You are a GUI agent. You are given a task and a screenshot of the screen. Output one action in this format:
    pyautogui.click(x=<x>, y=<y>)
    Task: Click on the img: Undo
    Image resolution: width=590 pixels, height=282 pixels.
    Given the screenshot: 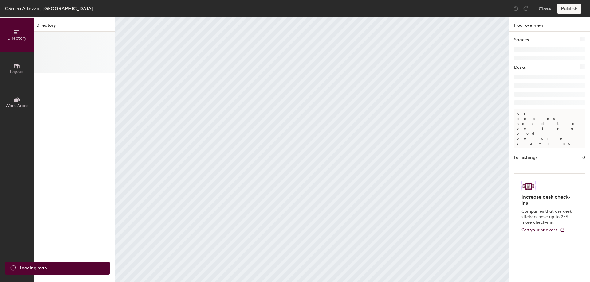 What is the action you would take?
    pyautogui.click(x=516, y=9)
    